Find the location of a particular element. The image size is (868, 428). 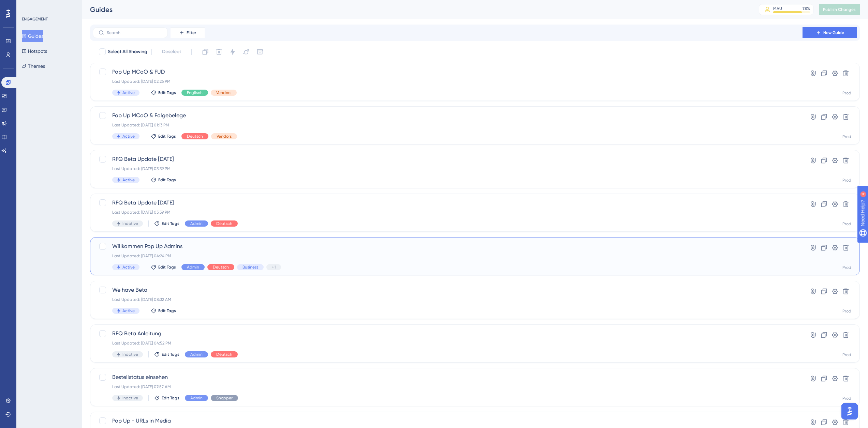

button: New Guide is located at coordinates (830, 33).